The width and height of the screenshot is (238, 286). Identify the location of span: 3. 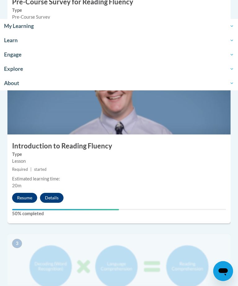
(17, 243).